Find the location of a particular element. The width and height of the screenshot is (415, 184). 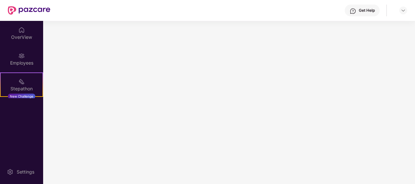

img: svg+xml;base64,PHN2ZyB4bWxucz0iaHR0cDovL3d3dy53My5vcmcvMjAwMC9zdmciIHdpZHRoPSIyMSIgaGVpZ2h0PSIyMC... is located at coordinates (22, 82).